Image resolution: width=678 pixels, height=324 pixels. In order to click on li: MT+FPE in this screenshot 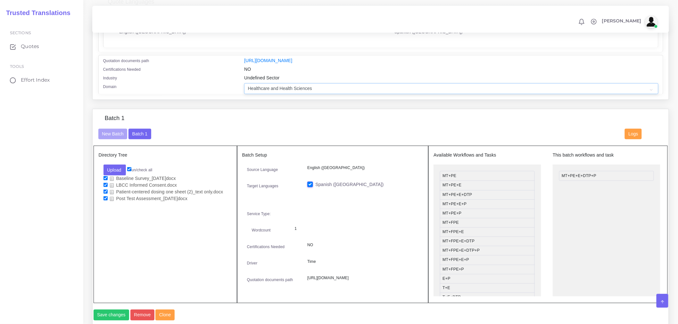, I will do `click(487, 223)`.